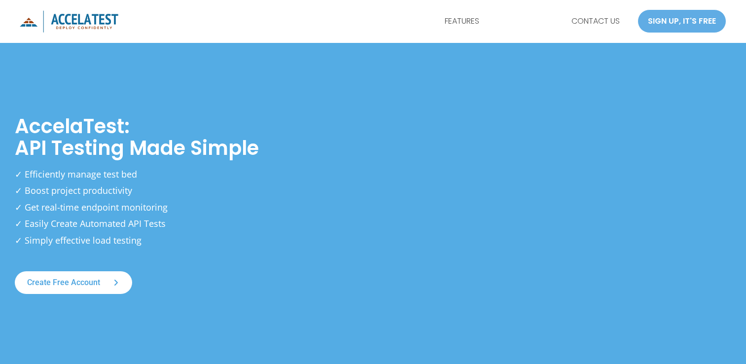  Describe the element at coordinates (682, 21) in the screenshot. I see `a: SIGN UP, IT'S FREE` at that location.